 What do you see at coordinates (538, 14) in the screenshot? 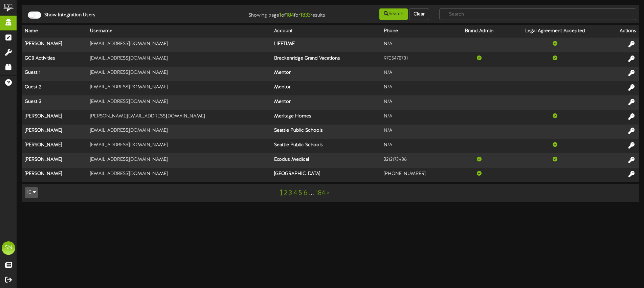
I see `input: -- Search --` at bounding box center [538, 14].